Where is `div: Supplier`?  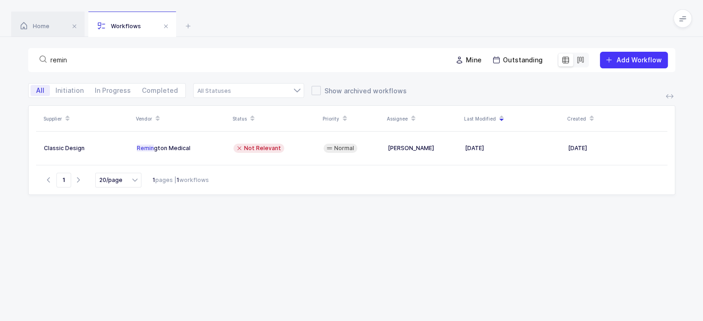
div: Supplier is located at coordinates (87, 119).